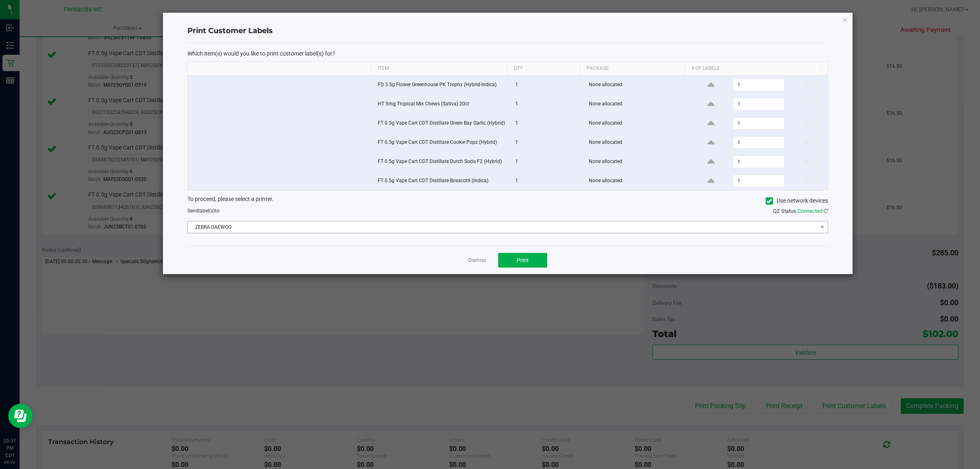  What do you see at coordinates (502, 227) in the screenshot?
I see `span: ZEBRA-DAEWOO` at bounding box center [502, 227].